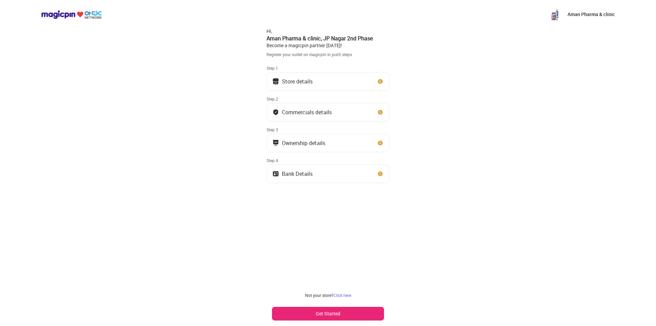 Image resolution: width=656 pixels, height=326 pixels. Describe the element at coordinates (71, 14) in the screenshot. I see `img: ondc-logo-new-small.8a59708e.svg` at that location.